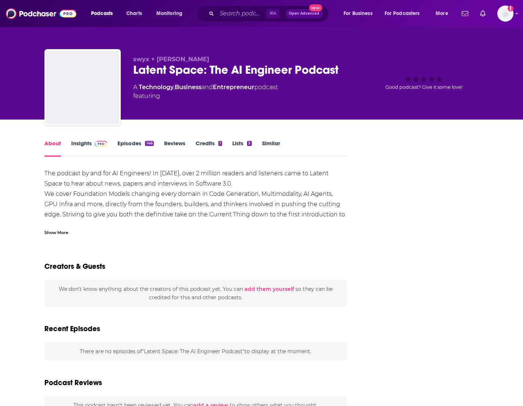  What do you see at coordinates (358, 14) in the screenshot?
I see `span: For Business` at bounding box center [358, 14].